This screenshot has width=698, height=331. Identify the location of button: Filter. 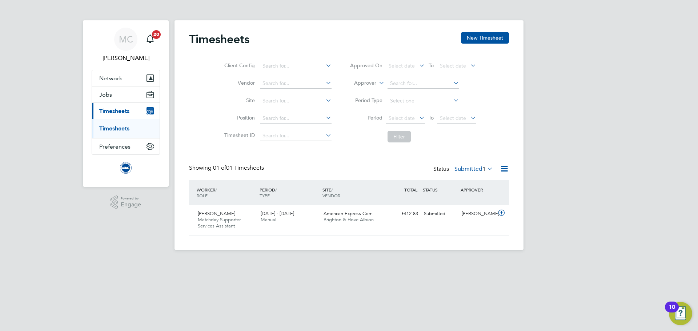
(399, 137).